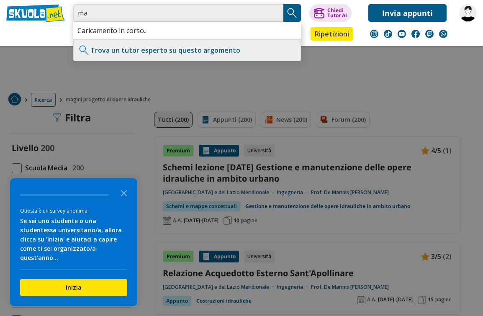 This screenshot has width=483, height=316. Describe the element at coordinates (165, 50) in the screenshot. I see `a: Trova un tutor esperto su questo argomento` at that location.